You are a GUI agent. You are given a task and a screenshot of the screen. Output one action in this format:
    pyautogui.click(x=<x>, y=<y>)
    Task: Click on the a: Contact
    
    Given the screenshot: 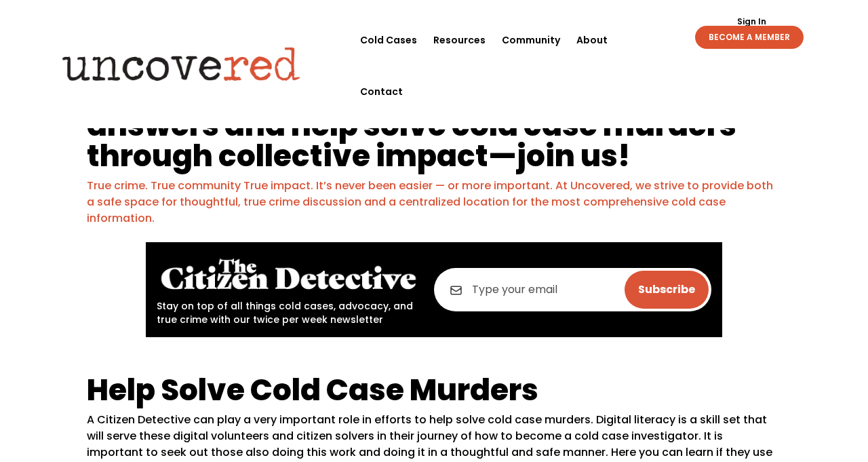 What is the action you would take?
    pyautogui.click(x=381, y=91)
    